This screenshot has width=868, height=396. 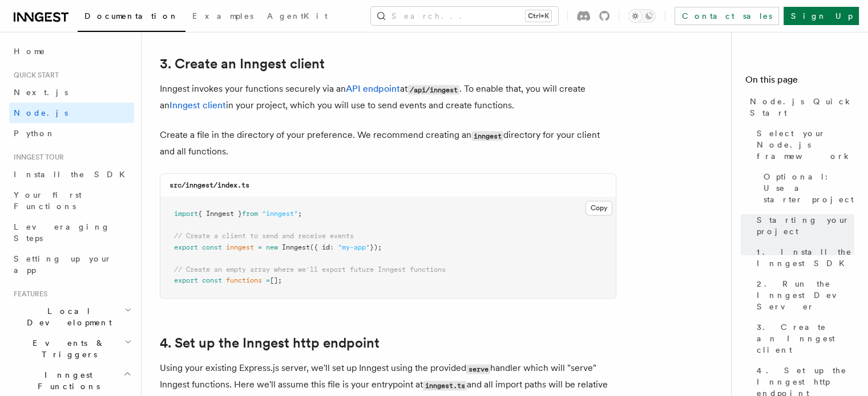 I want to click on a: Starting your project, so click(x=803, y=226).